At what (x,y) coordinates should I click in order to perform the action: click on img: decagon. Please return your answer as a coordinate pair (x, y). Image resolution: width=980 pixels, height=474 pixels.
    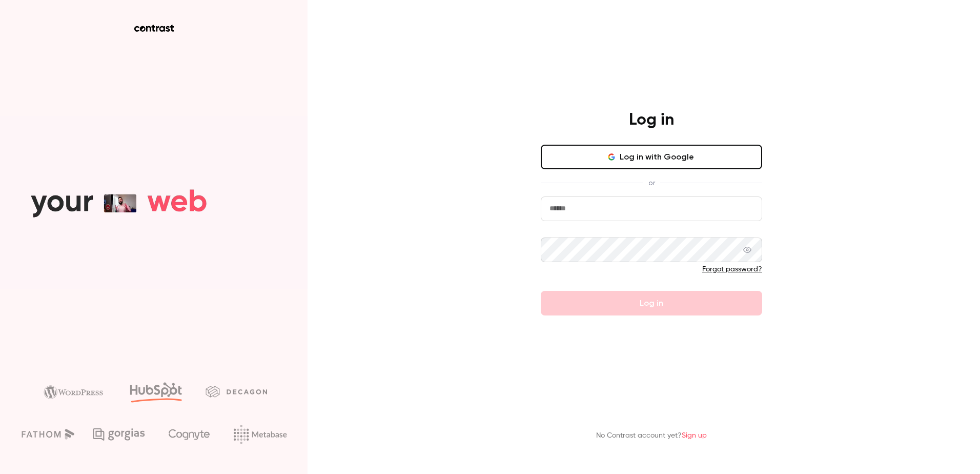
    Looking at the image, I should click on (237, 391).